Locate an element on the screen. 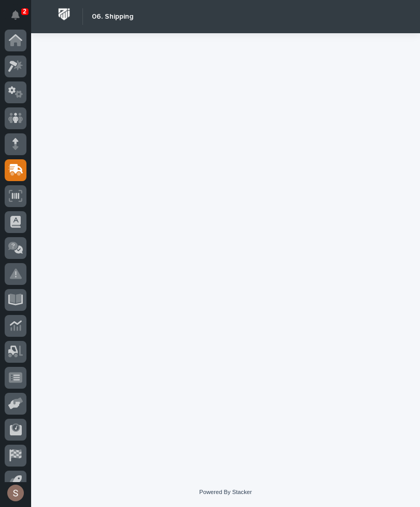  h2: 06. Shipping is located at coordinates (113, 17).